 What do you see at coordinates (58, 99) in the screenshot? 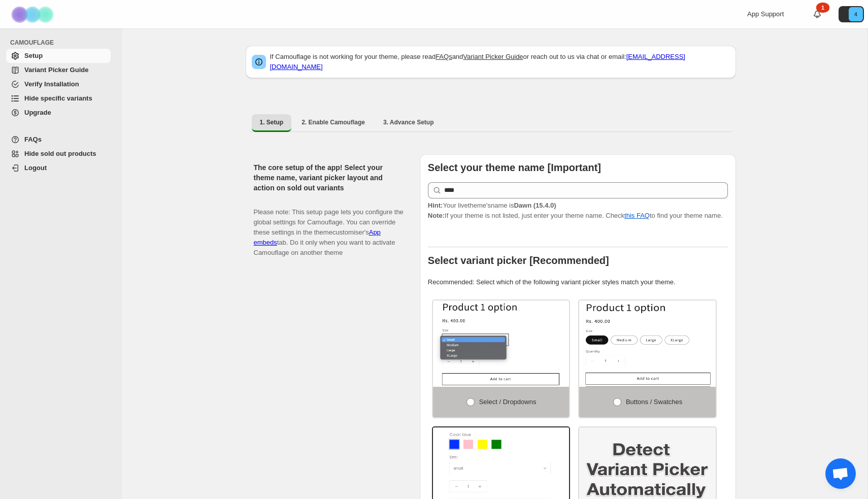
I see `a: Hide specific variants` at bounding box center [58, 99].